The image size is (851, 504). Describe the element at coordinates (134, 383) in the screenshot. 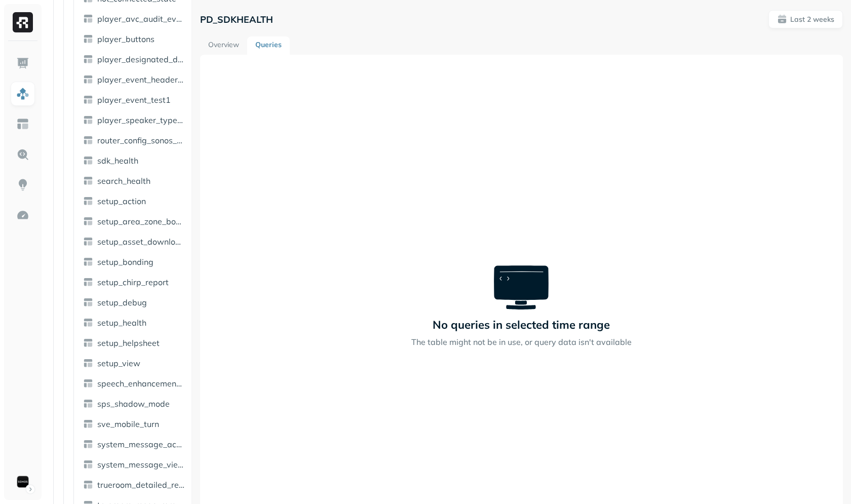

I see `a: speech_enhancement_report` at that location.